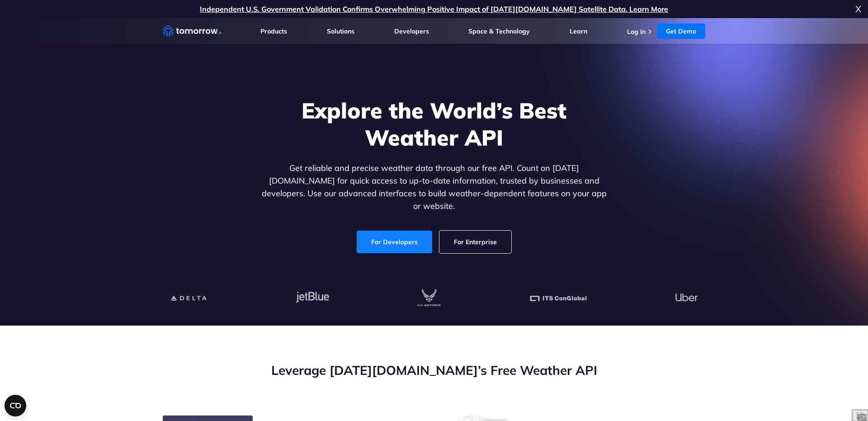  Describe the element at coordinates (341, 31) in the screenshot. I see `a: Solutions` at that location.